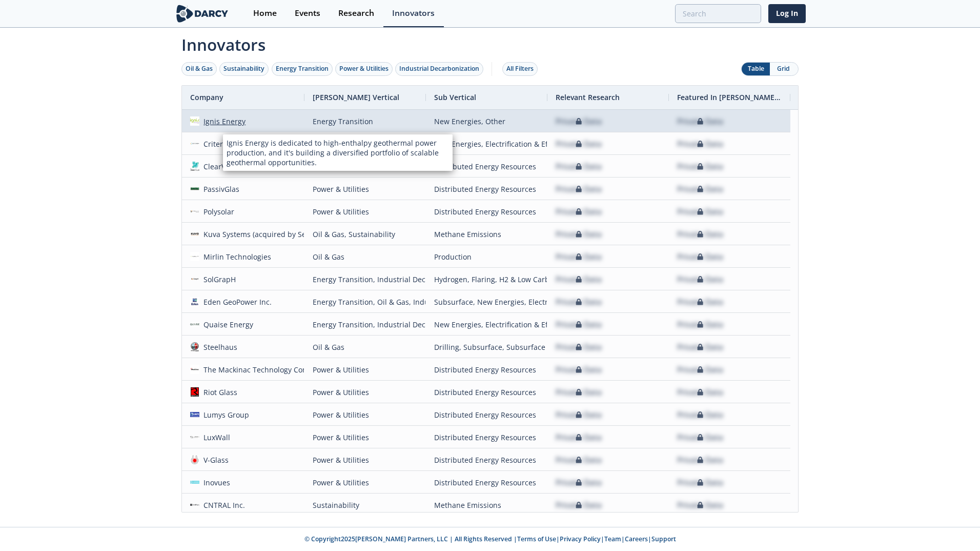 This screenshot has height=551, width=980. I want to click on a: Terms of Use, so click(536, 538).